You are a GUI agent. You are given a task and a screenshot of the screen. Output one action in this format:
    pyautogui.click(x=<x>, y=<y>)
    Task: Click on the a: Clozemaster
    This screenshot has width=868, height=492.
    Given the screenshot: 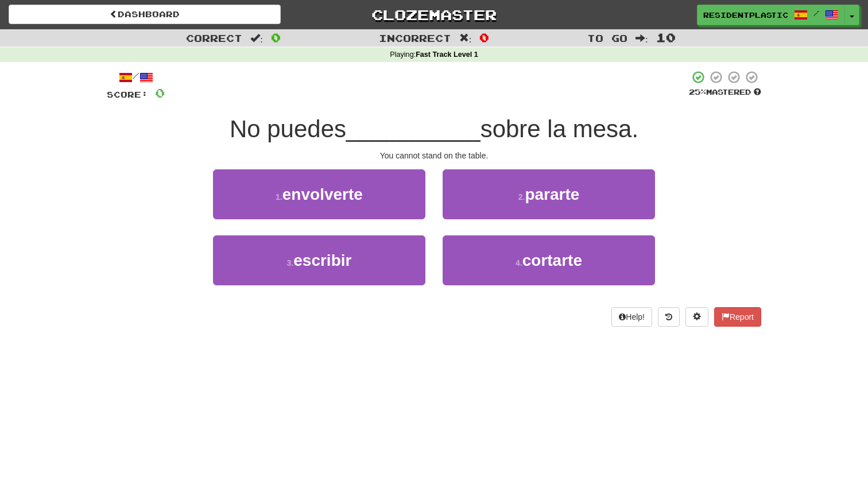 What is the action you would take?
    pyautogui.click(x=434, y=14)
    